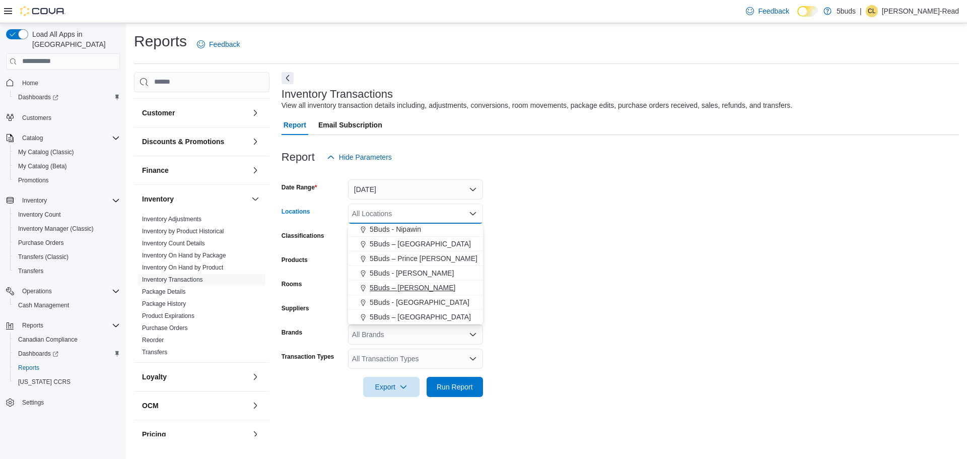  Describe the element at coordinates (63, 117) in the screenshot. I see `button: Customers` at that location.